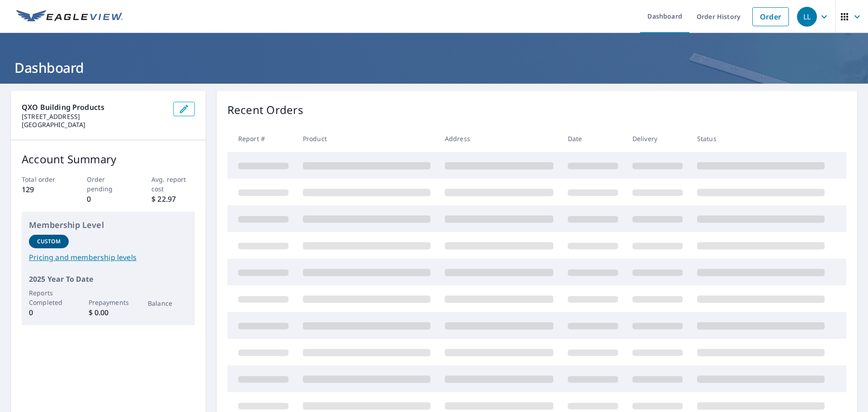 Image resolution: width=868 pixels, height=412 pixels. What do you see at coordinates (434, 67) in the screenshot?
I see `h1: Dashboard` at bounding box center [434, 67].